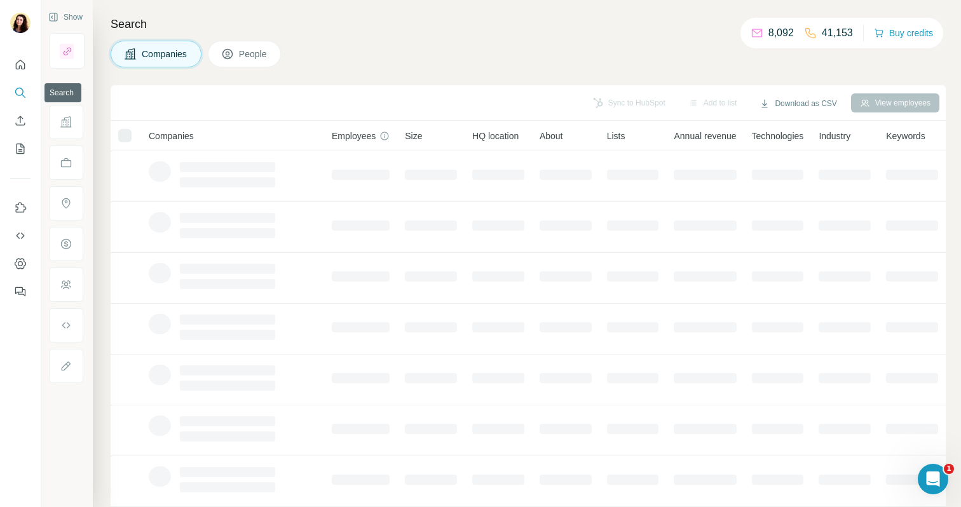 The height and width of the screenshot is (507, 961). I want to click on img: Avatar, so click(20, 23).